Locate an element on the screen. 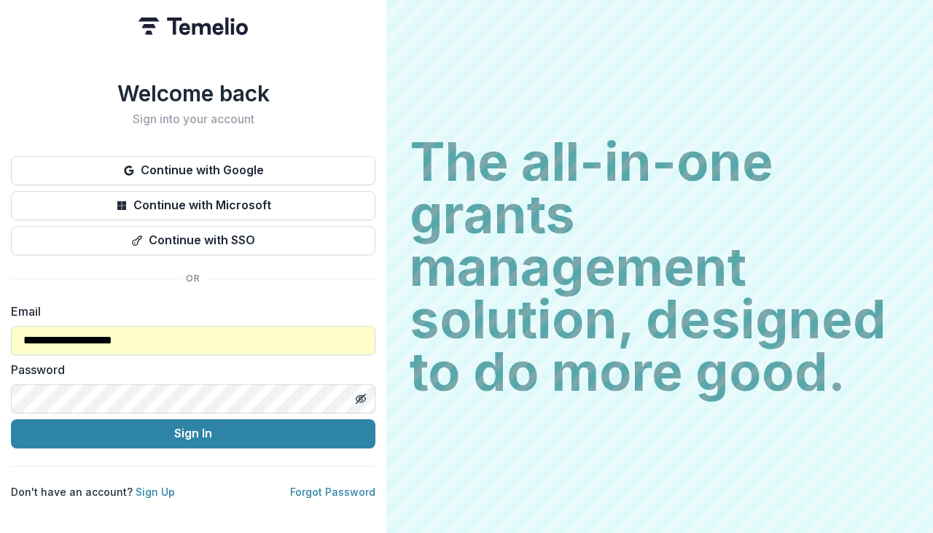 Image resolution: width=933 pixels, height=533 pixels. button: Sign In is located at coordinates (193, 434).